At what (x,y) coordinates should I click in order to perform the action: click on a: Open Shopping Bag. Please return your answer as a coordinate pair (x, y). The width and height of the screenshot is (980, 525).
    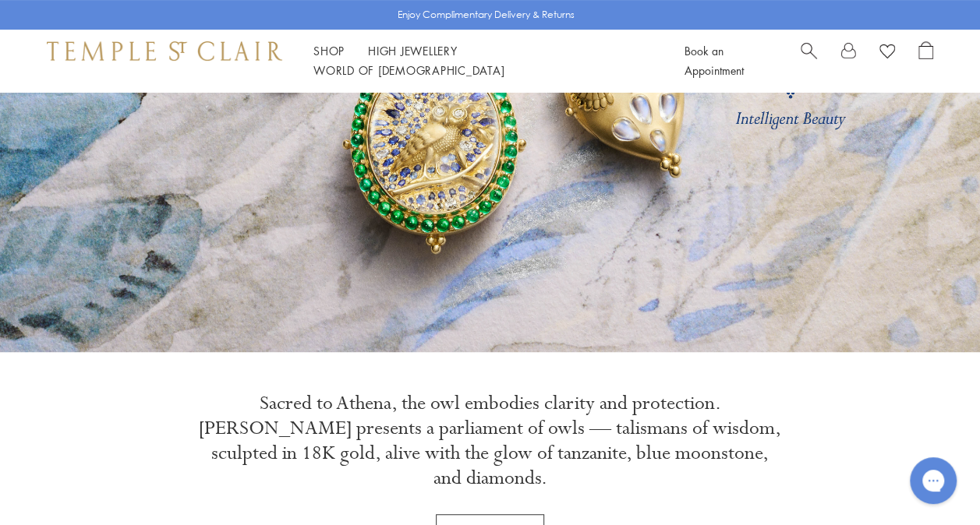
    Looking at the image, I should click on (926, 61).